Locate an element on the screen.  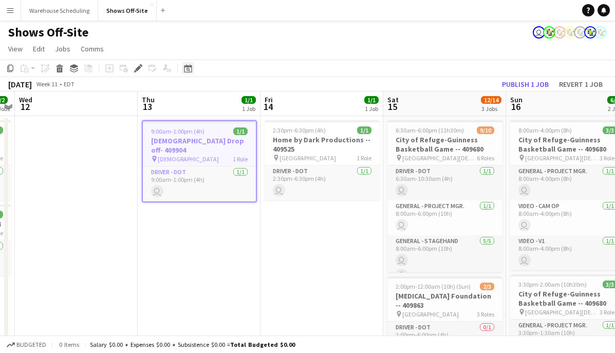
span: Week 11 is located at coordinates (47, 84).